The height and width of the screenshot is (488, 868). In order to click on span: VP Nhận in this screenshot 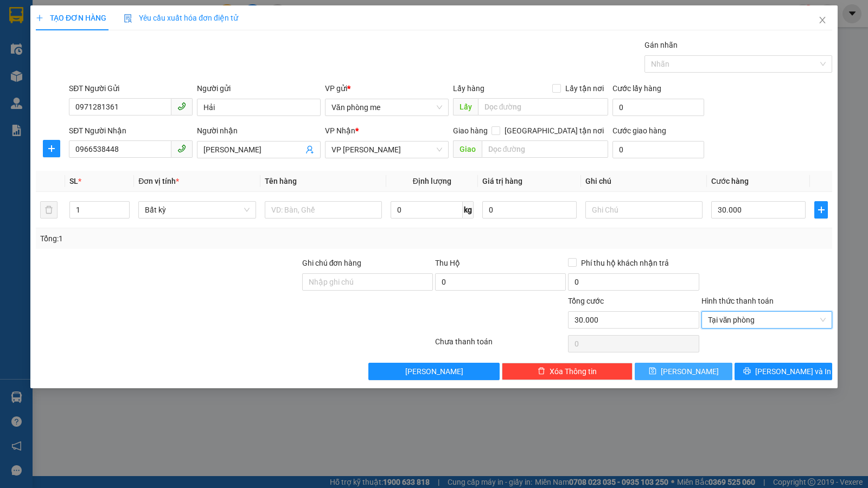, I will do `click(340, 131)`.